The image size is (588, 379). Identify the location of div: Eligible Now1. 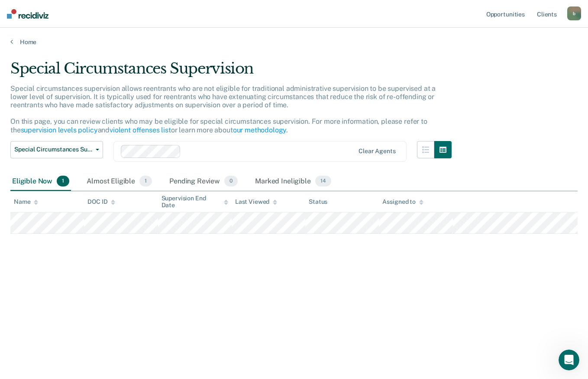
(41, 181).